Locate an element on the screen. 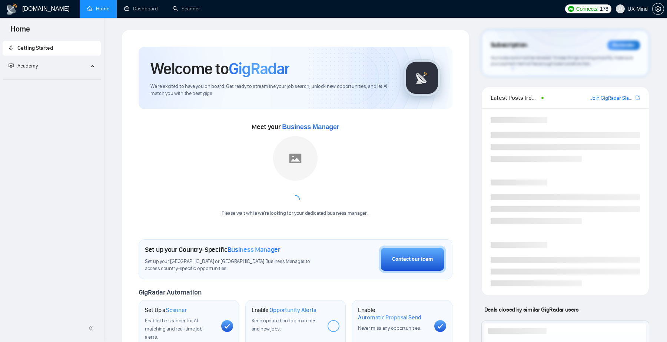 This screenshot has width=667, height=342. li: Getting Started is located at coordinates (52, 48).